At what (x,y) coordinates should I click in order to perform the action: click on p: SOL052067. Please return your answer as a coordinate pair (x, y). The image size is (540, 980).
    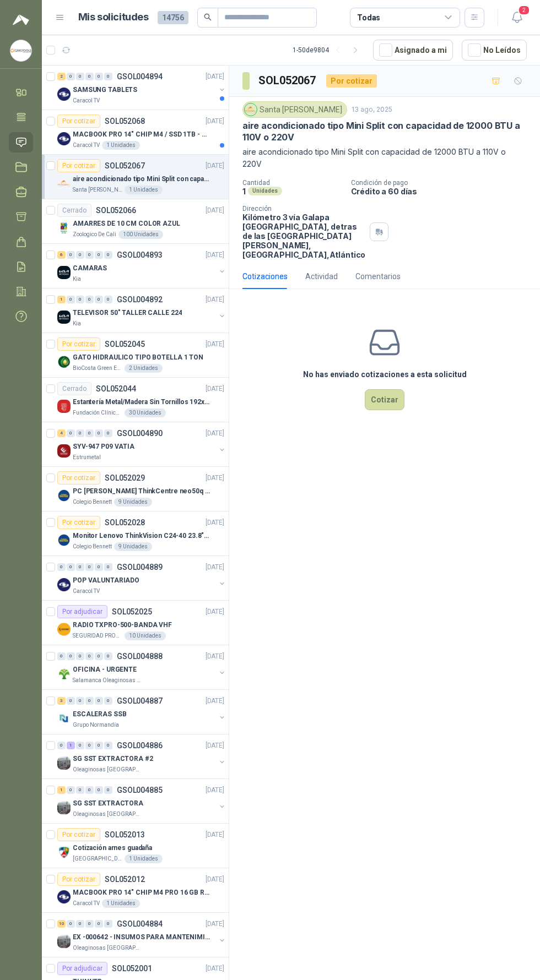
    Looking at the image, I should click on (125, 166).